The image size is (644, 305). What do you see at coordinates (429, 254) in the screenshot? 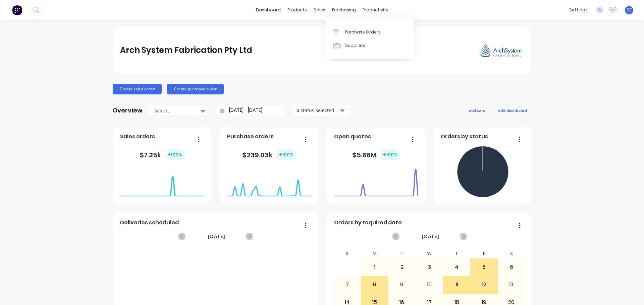
I see `div: W` at bounding box center [429, 254].